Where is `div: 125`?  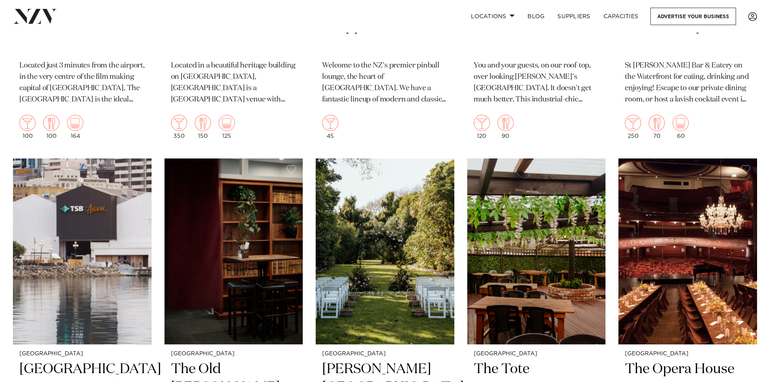
div: 125 is located at coordinates (227, 127).